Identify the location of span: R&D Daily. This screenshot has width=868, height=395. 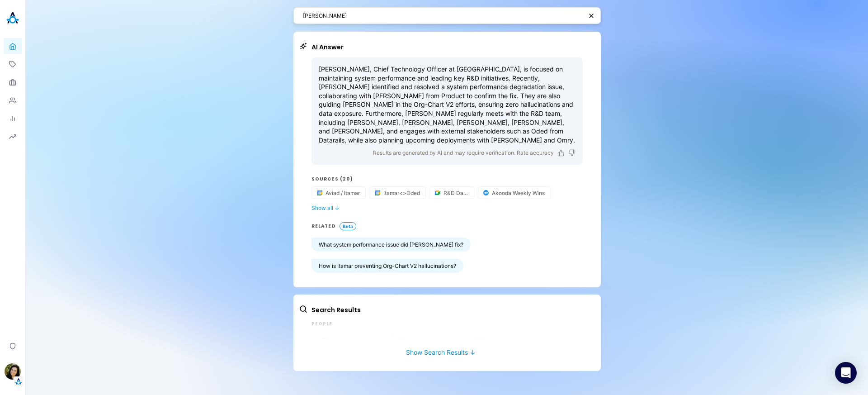
(455, 192).